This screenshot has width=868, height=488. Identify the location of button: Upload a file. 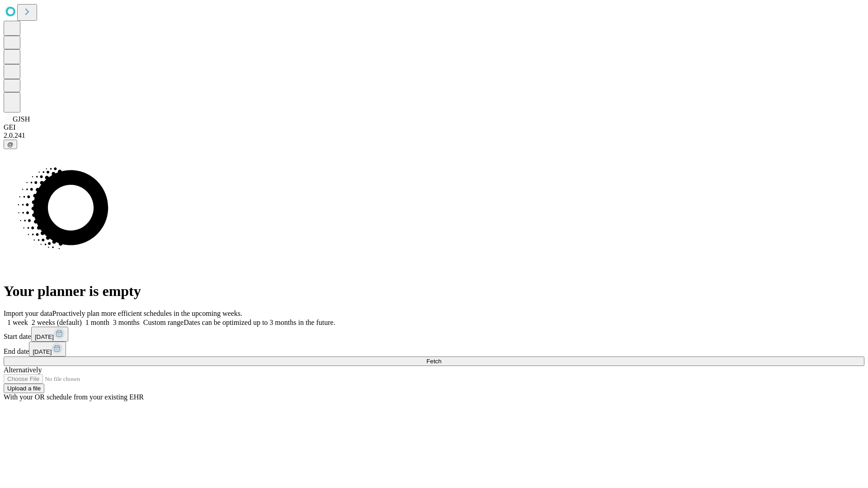
(24, 388).